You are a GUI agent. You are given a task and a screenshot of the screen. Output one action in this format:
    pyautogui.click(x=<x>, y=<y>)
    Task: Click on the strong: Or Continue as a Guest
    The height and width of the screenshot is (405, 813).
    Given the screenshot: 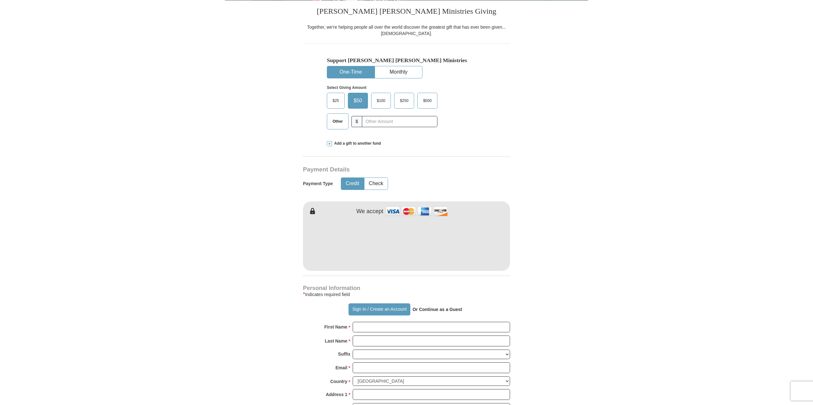 What is the action you would take?
    pyautogui.click(x=437, y=309)
    